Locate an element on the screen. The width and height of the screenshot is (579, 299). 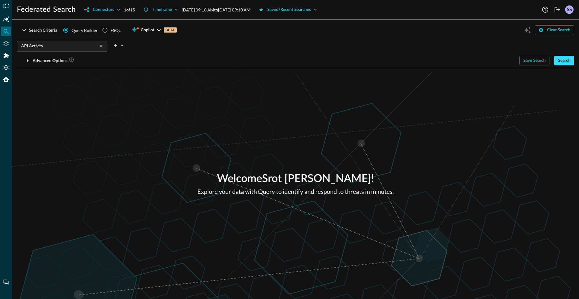
h1: Federated Search is located at coordinates (46, 10).